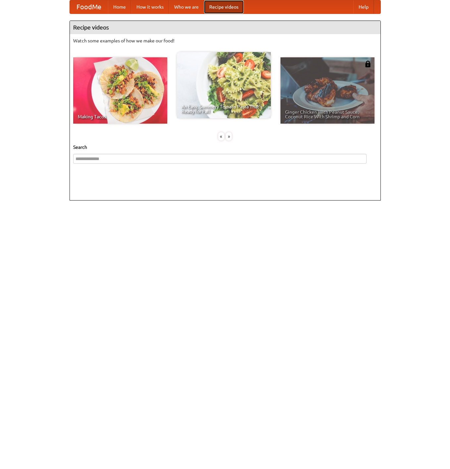  What do you see at coordinates (120, 7) in the screenshot?
I see `a: Home` at bounding box center [120, 7].